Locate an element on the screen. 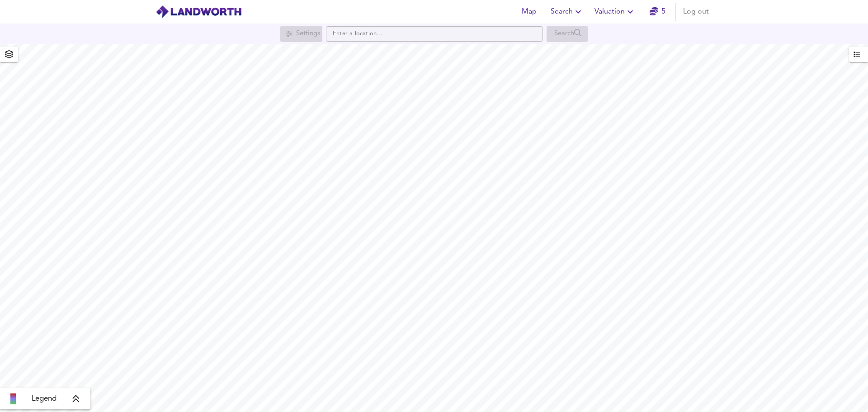 The width and height of the screenshot is (868, 412). input: Enter a location... is located at coordinates (435, 34).